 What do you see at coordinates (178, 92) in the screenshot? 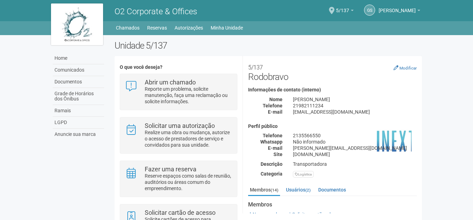
I see `a: Abrir um chamado Reporte um problema, solicite manutenção, faça uma reclamação ou solicite inform...` at bounding box center [178, 92].